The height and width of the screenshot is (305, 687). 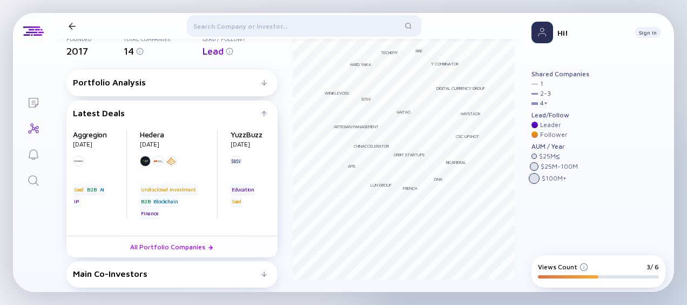 I want to click on div: Bicameral, so click(x=456, y=162).